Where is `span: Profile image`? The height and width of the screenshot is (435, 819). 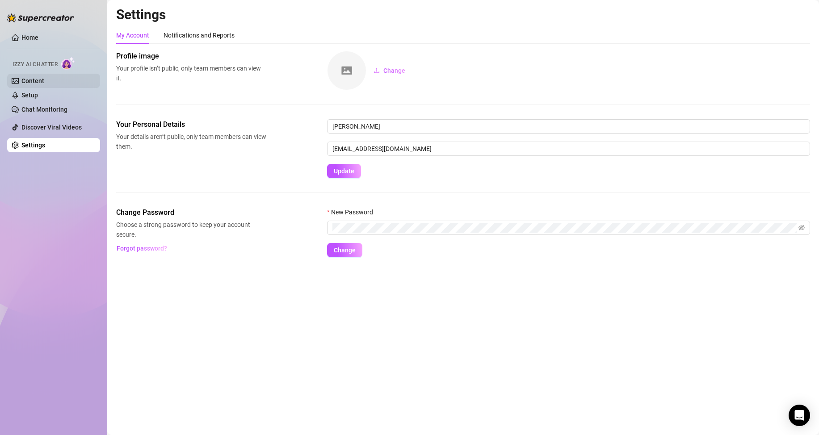
span: Profile image is located at coordinates (191, 56).